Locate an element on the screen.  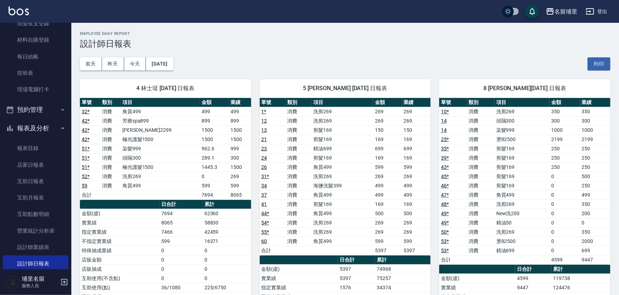
td: 36/1080 is located at coordinates (181, 288).